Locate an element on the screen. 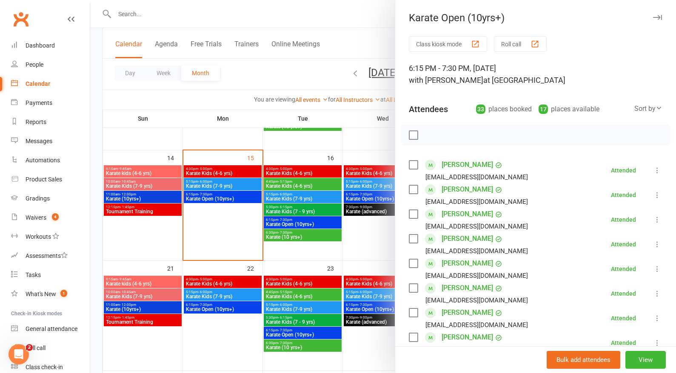  div: People is located at coordinates (34, 65).